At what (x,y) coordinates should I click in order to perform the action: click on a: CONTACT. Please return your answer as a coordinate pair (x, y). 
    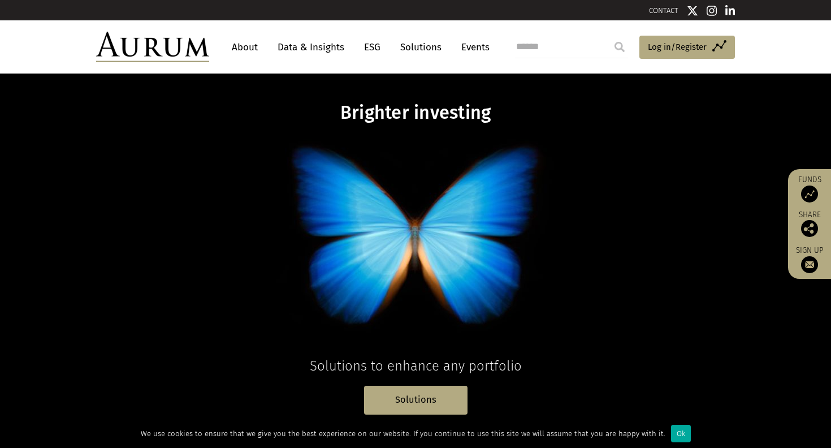
    Looking at the image, I should click on (664, 10).